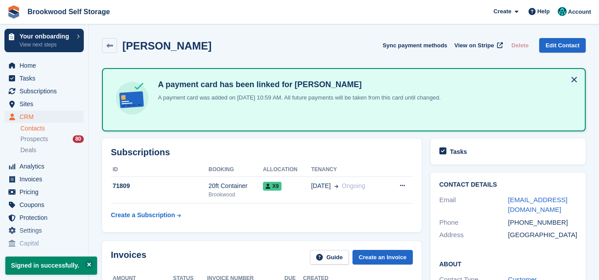 Image resolution: width=599 pixels, height=280 pixels. Describe the element at coordinates (46, 218) in the screenshot. I see `span: Protection` at that location.